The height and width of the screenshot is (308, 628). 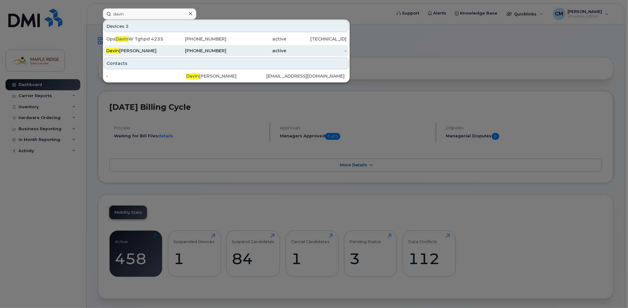 What do you see at coordinates (226, 63) in the screenshot?
I see `div: Contacts` at bounding box center [226, 63].